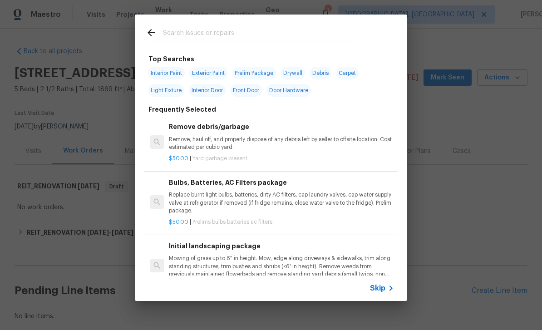  I want to click on h6: Top Searches, so click(171, 59).